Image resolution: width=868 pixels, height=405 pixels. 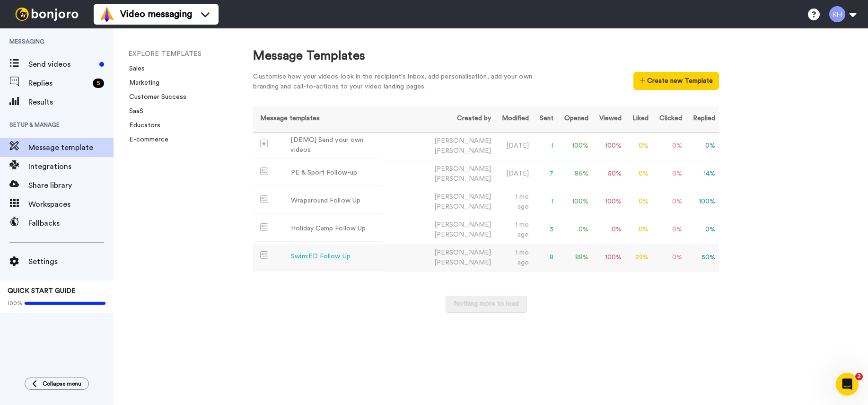 What do you see at coordinates (71, 148) in the screenshot?
I see `span: Message template` at bounding box center [71, 148].